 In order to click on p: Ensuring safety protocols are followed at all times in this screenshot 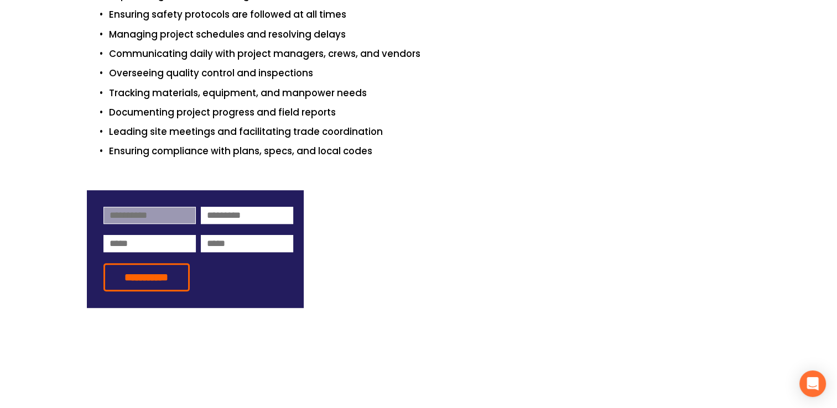, I will do `click(430, 14)`.